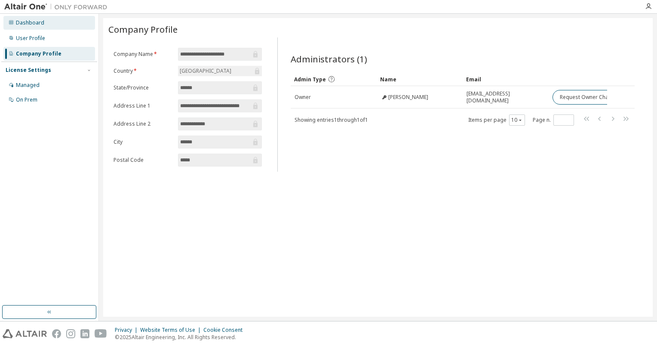 This screenshot has height=346, width=657. Describe the element at coordinates (553, 120) in the screenshot. I see `span: Page n.` at that location.